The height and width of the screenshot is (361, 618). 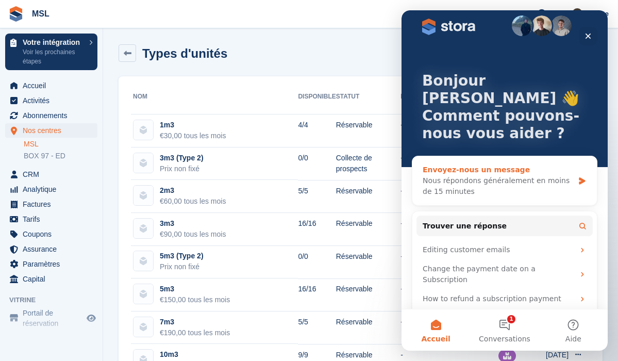 I want to click on div: €60,00 tous les mois, so click(x=193, y=201).